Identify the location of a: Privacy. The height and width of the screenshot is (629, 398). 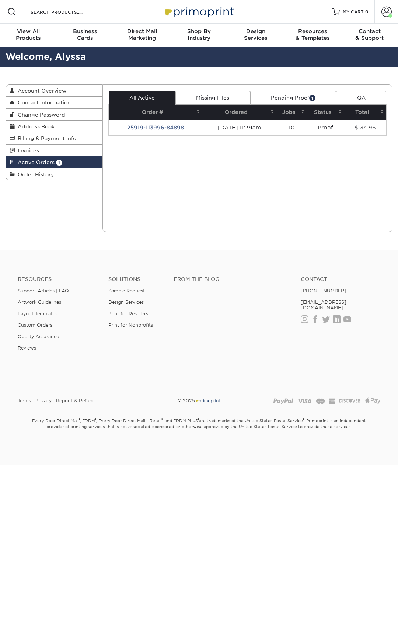
(44, 401).